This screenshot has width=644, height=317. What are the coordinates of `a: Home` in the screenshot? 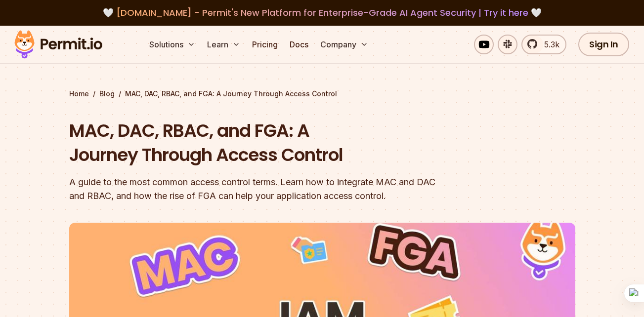 It's located at (79, 94).